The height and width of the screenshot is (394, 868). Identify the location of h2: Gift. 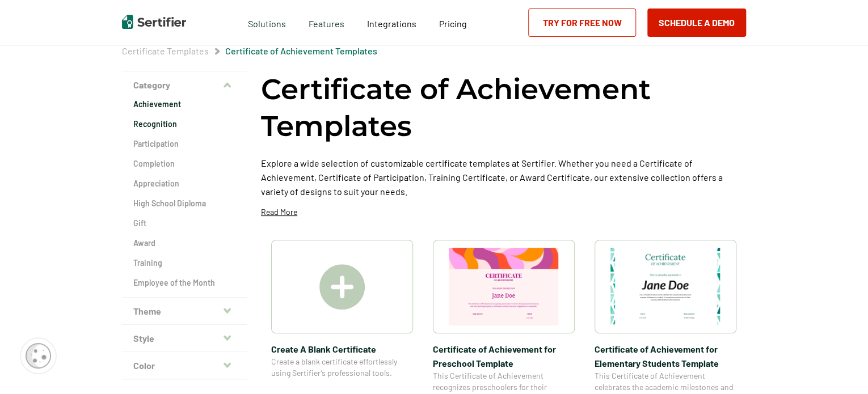
(184, 223).